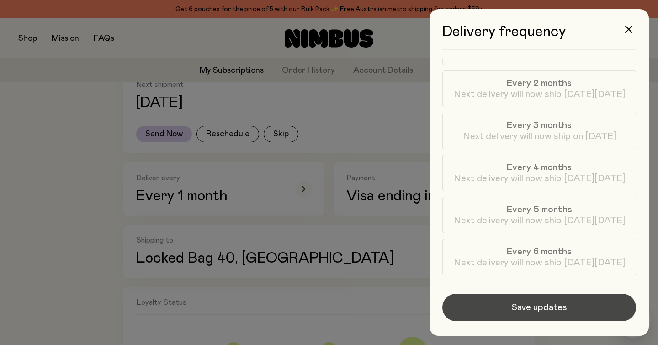 The width and height of the screenshot is (658, 345). I want to click on h3: Delivery frequency, so click(539, 37).